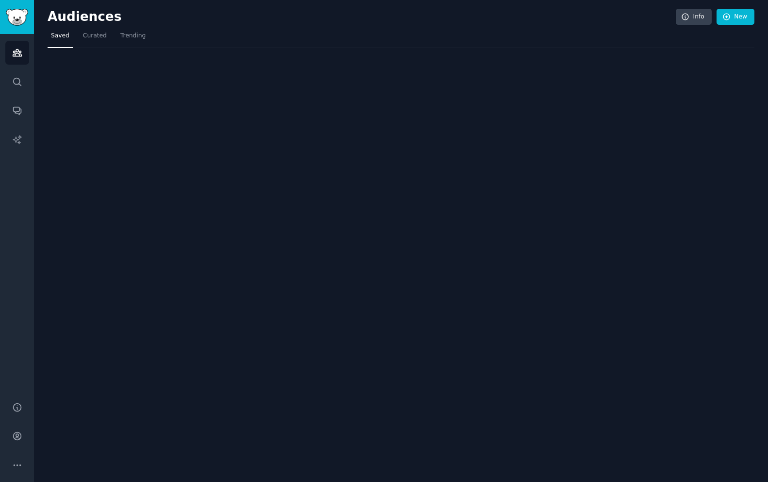  Describe the element at coordinates (60, 36) in the screenshot. I see `span: Saved` at that location.